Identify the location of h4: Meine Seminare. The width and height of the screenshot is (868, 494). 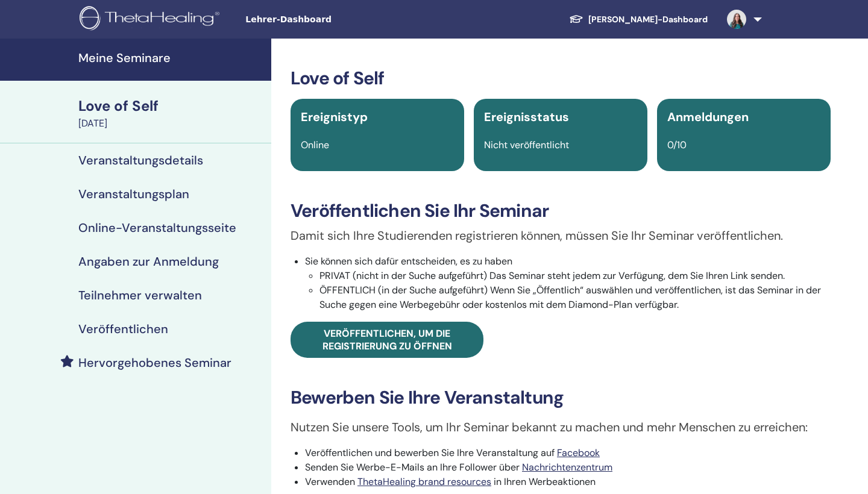
(171, 58).